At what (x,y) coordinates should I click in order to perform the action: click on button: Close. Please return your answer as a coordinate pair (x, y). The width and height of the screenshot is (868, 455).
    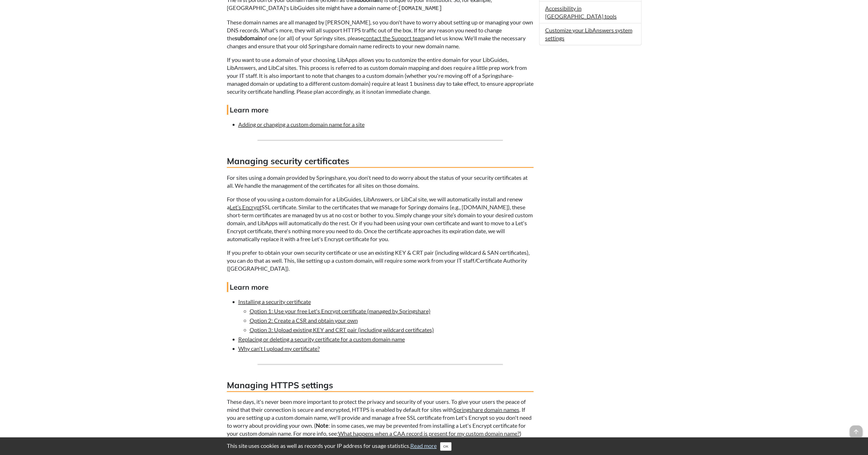
    Looking at the image, I should click on (446, 446).